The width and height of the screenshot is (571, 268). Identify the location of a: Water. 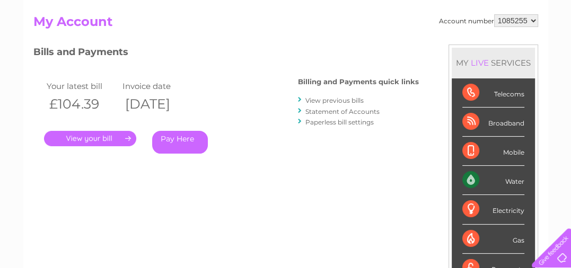
(395, 49).